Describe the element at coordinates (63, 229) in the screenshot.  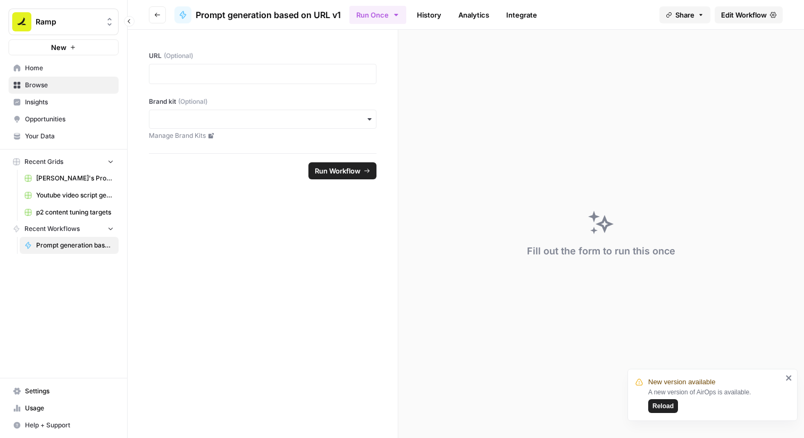
I see `button: Recent Workflows` at that location.